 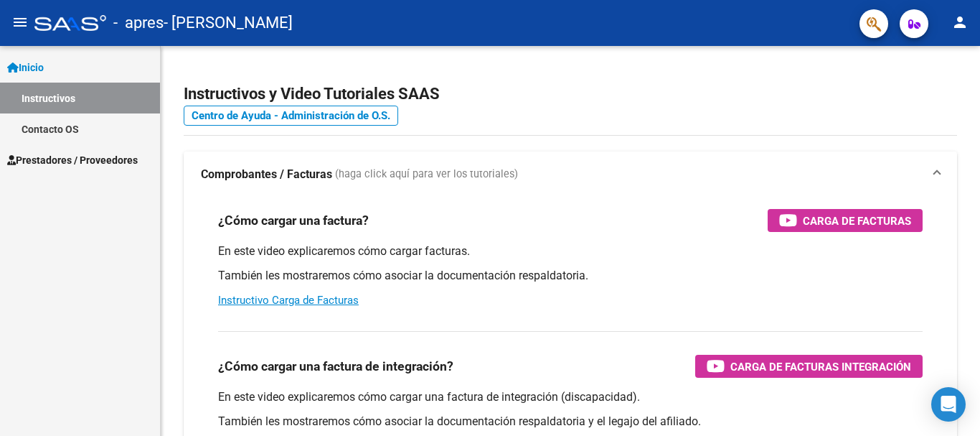 I want to click on h2: Instructivos y Video Tutoriales SAAS, so click(x=570, y=94).